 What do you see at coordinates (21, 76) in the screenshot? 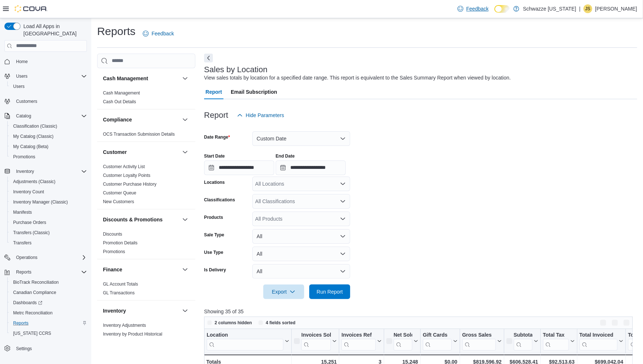
I see `button: Users` at bounding box center [21, 76].